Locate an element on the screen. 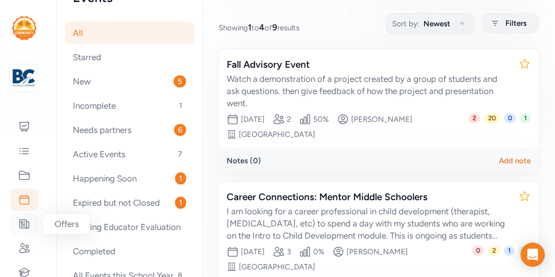 The width and height of the screenshot is (555, 277). button: Sort by:Newest is located at coordinates (430, 24).